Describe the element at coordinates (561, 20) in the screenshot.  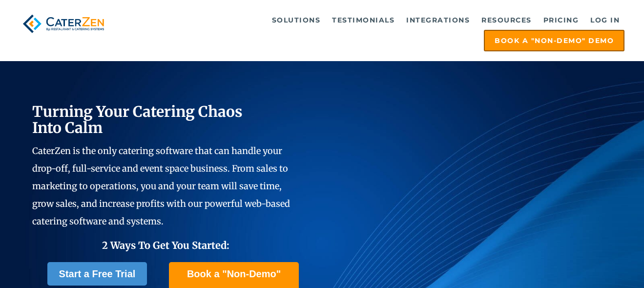
I see `a: Pricing` at that location.